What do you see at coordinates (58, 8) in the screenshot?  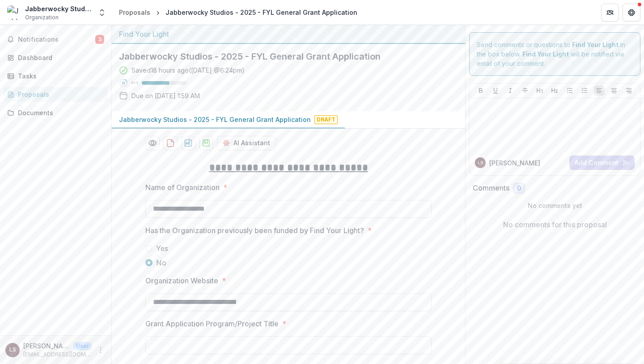 I see `div: Jabberwocky Studios` at bounding box center [58, 8].